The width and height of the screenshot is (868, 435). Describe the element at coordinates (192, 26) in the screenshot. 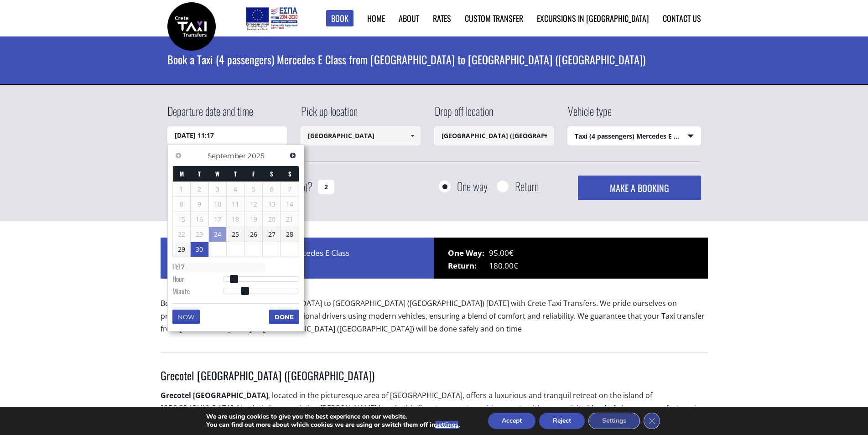

I see `img: Crete Taxi Transfers | Book a Taxi transfer from Heraklion airport to Grecotel White Palace (Reth...` at that location.